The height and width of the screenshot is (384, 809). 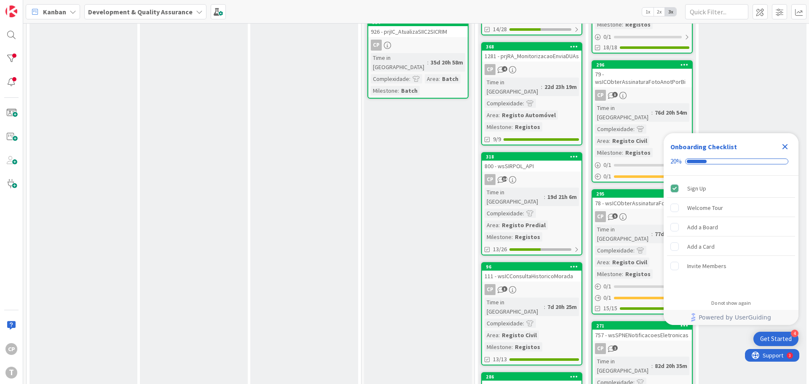 What do you see at coordinates (533, 47) in the screenshot?
I see `div: 368` at bounding box center [533, 47].